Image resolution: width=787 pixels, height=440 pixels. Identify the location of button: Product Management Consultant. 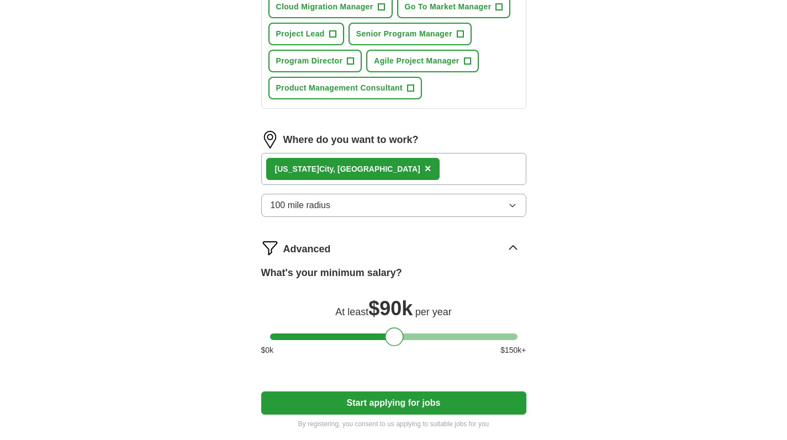
(345, 88).